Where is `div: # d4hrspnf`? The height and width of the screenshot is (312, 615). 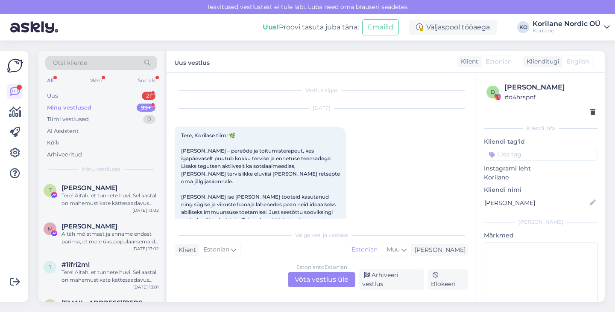
div: # d4hrspnf is located at coordinates (549, 97).